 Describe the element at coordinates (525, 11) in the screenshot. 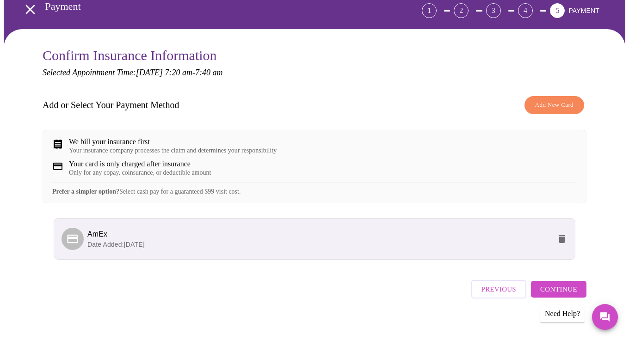

I see `div: 4` at that location.